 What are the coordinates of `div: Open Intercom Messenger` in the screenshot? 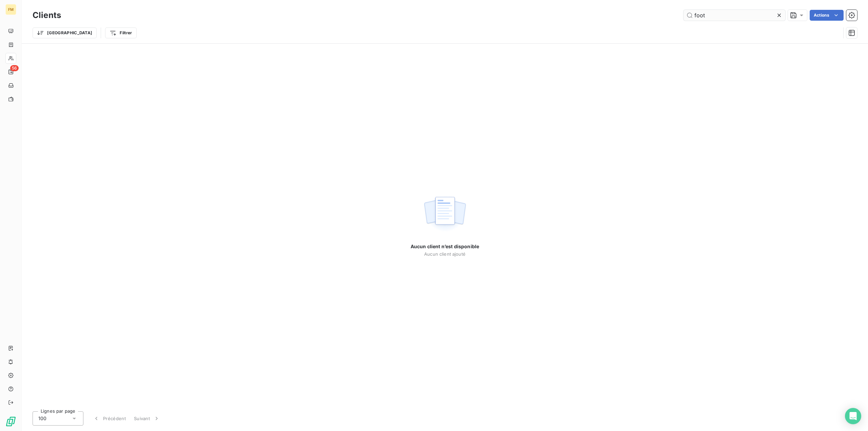 It's located at (853, 415).